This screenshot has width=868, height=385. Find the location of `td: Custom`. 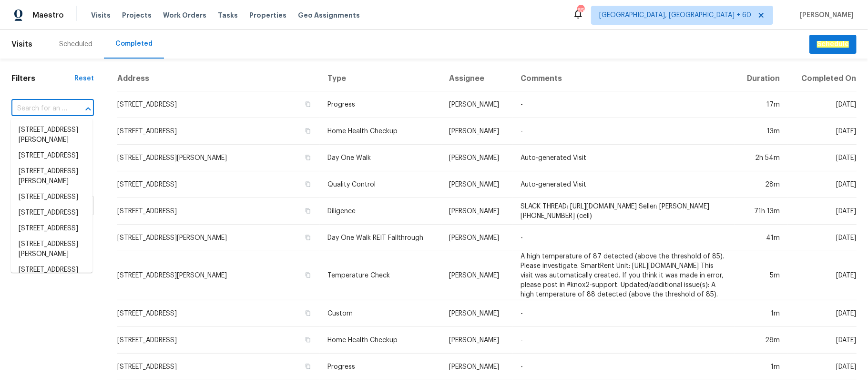

td: Custom is located at coordinates (380, 314).